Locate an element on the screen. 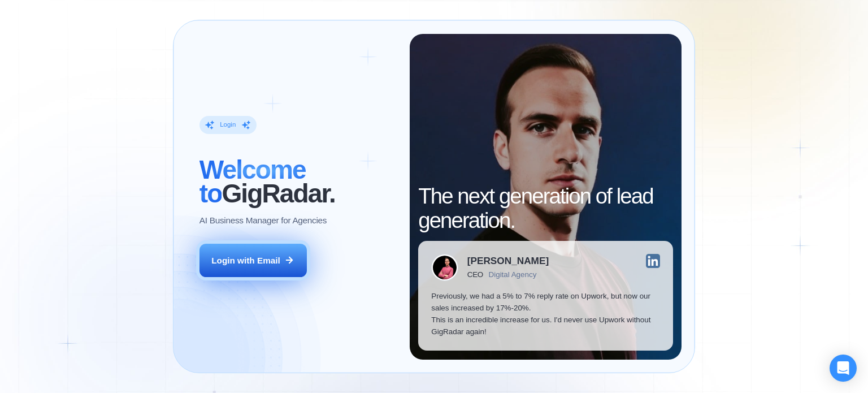  span: Welcome to is located at coordinates (252, 182).